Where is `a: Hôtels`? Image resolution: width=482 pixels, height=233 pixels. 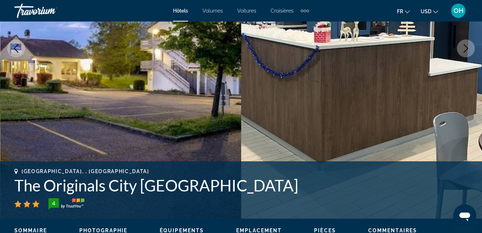 a: Hôtels is located at coordinates (181, 11).